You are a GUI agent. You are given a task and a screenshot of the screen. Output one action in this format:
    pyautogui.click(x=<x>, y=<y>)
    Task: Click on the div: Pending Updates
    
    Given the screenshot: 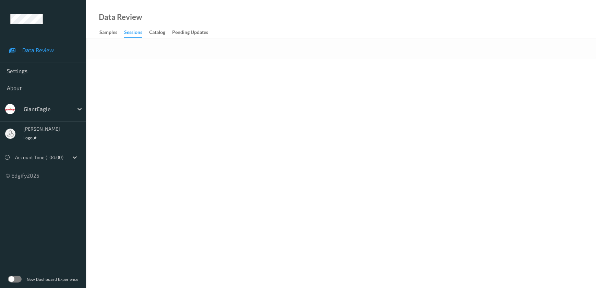 What is the action you would take?
    pyautogui.click(x=190, y=33)
    